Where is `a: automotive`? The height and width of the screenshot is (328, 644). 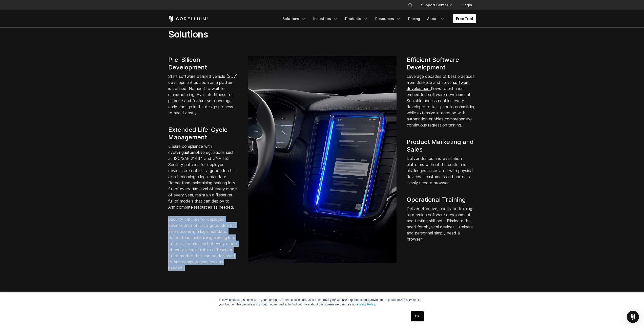 a: automotive is located at coordinates (194, 152).